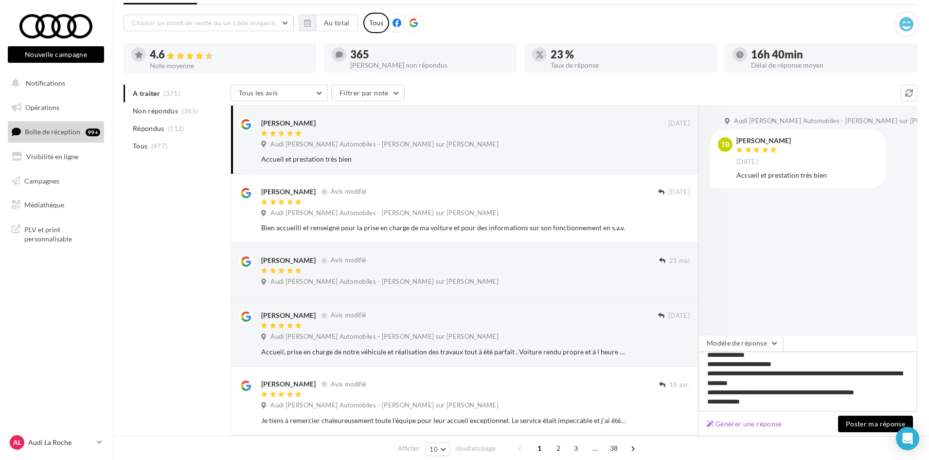 This screenshot has width=929, height=460. I want to click on span: Tous les avis, so click(258, 92).